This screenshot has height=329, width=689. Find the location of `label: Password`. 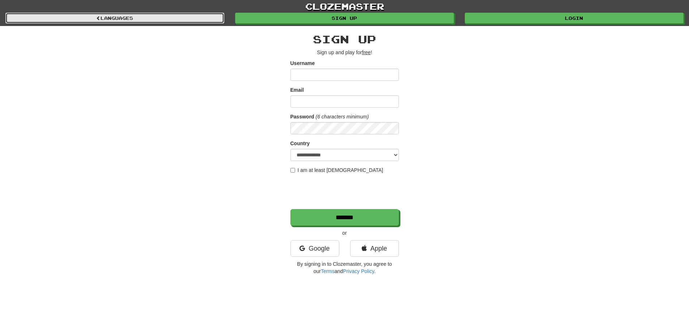

label: Password is located at coordinates (302, 117).